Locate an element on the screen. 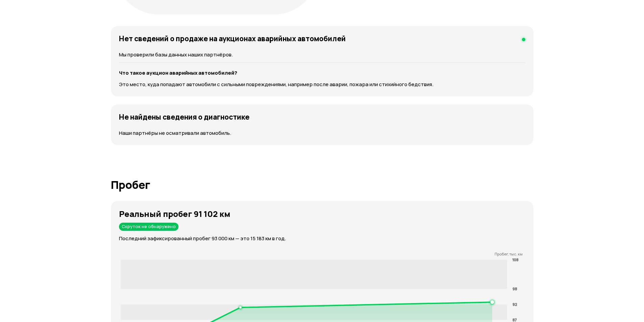 This screenshot has height=322, width=644. h1: Пробег is located at coordinates (322, 185).